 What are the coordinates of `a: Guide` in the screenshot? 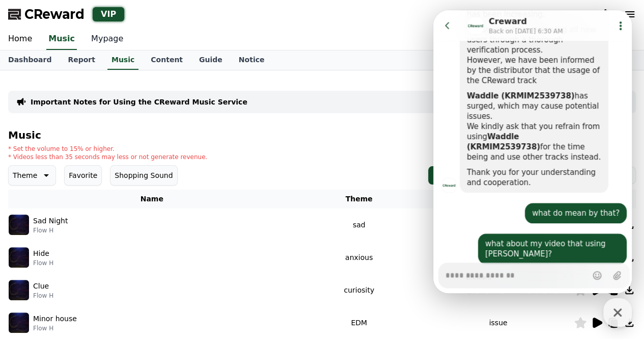 It's located at (211, 60).